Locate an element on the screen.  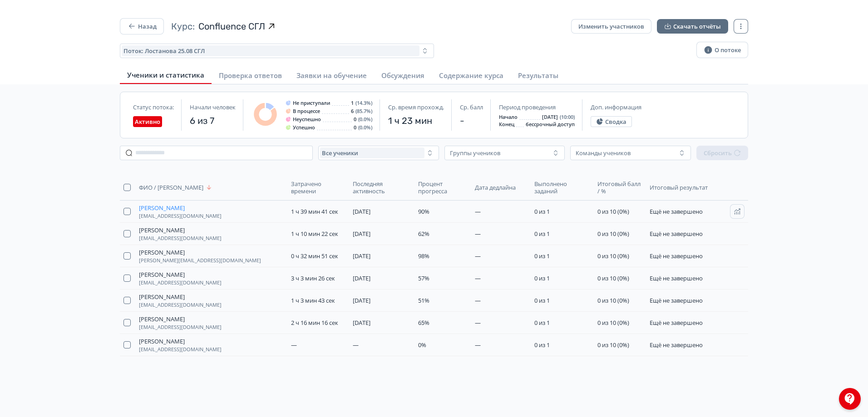
span: Все ученики is located at coordinates (340, 153).